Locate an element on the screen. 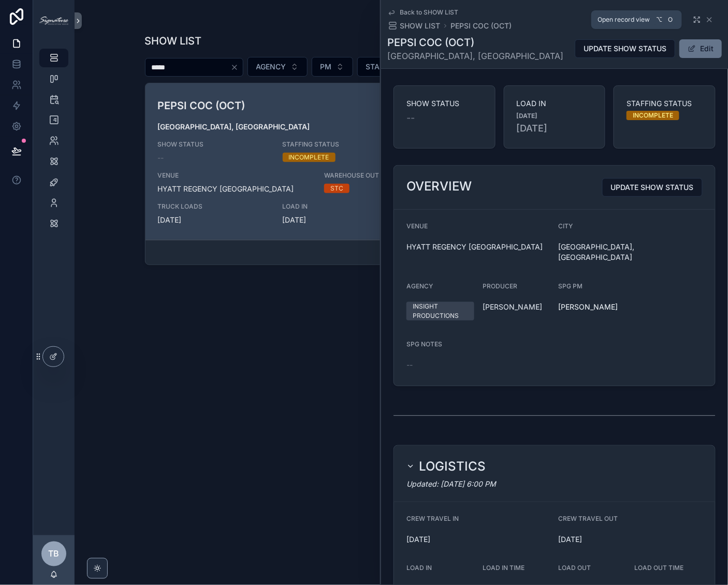 Image resolution: width=728 pixels, height=585 pixels. h1: SHOW LIST is located at coordinates (173, 41).